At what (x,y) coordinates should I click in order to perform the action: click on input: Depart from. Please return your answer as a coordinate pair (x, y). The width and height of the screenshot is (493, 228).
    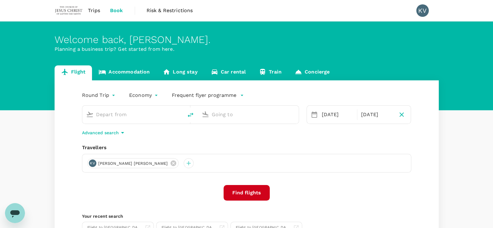
    Looking at the image, I should click on (133, 114).